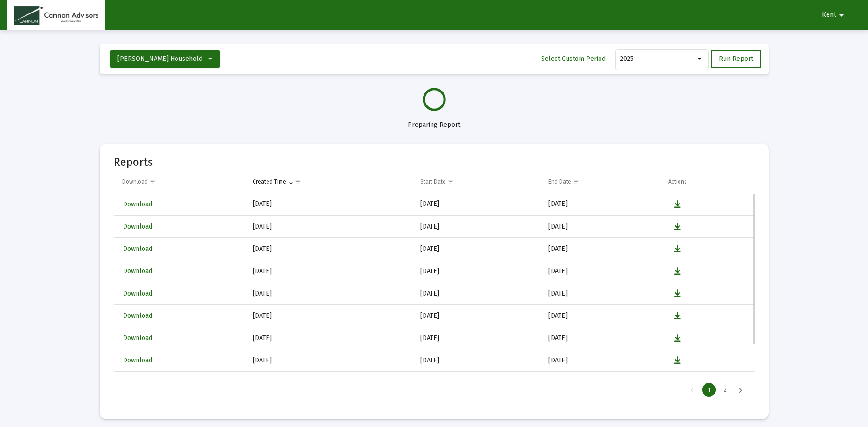 The height and width of the screenshot is (427, 868). I want to click on td: Column Download, so click(180, 182).